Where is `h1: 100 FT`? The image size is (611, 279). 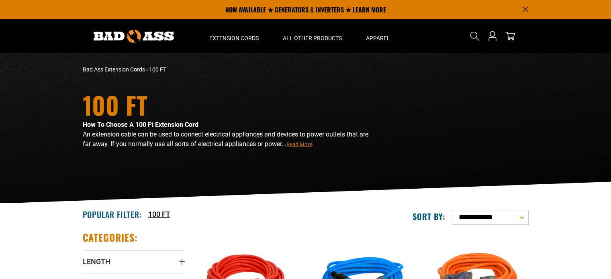
h1: 100 FT is located at coordinates (229, 105).